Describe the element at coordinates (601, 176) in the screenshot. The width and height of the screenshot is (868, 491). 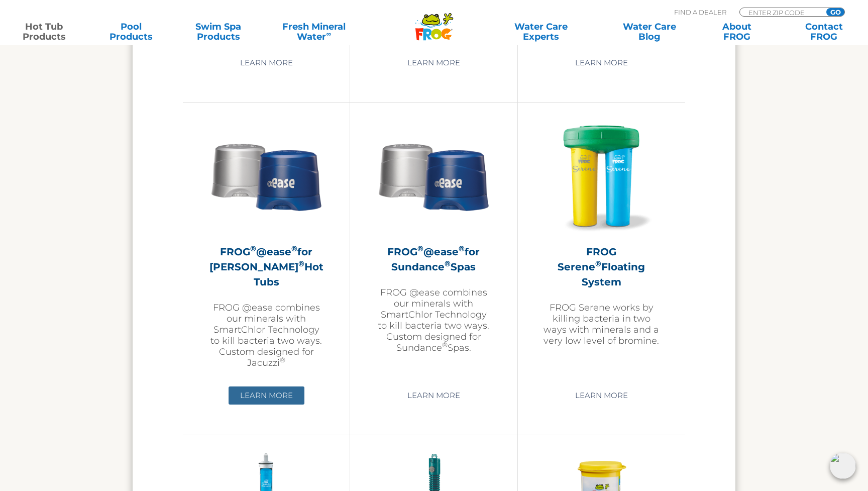
I see `img: hot-tub-product-serene-floater-300x300.png` at that location.